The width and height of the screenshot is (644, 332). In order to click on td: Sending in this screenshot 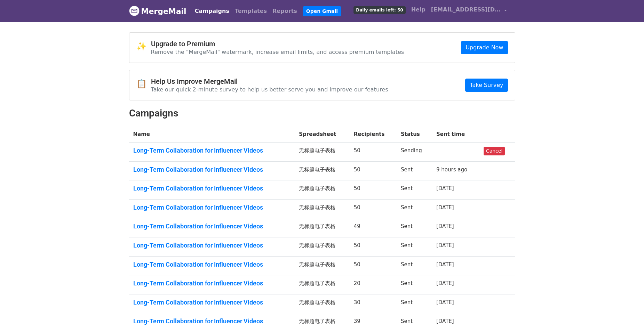, I will do `click(414, 152)`.